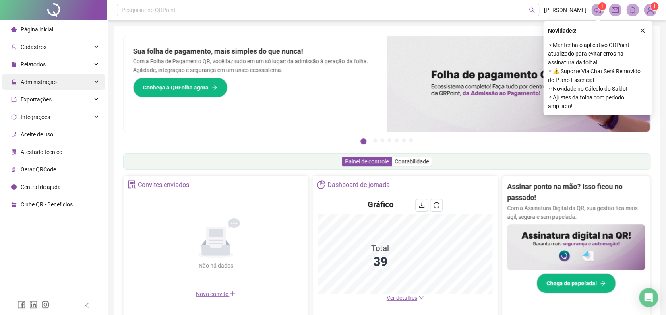 This screenshot has width=666, height=315. Describe the element at coordinates (176, 87) in the screenshot. I see `span: Conheça a QRFolha agora` at that location.